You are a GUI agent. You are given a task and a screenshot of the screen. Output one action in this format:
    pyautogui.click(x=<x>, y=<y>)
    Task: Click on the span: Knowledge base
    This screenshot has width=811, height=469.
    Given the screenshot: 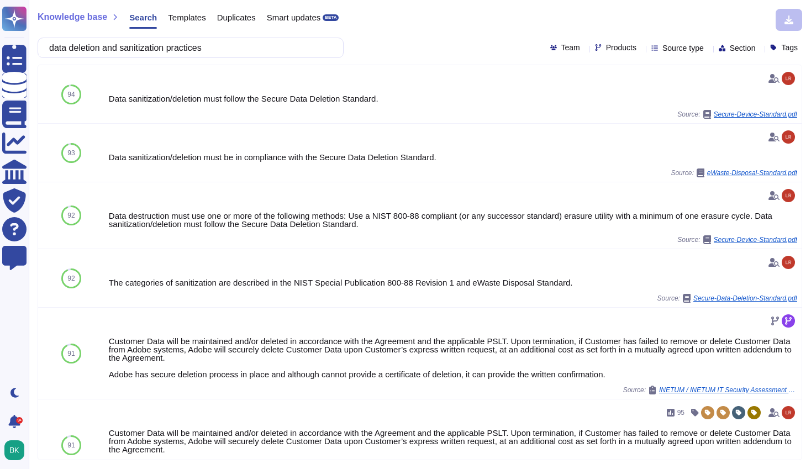 What is the action you would take?
    pyautogui.click(x=72, y=17)
    